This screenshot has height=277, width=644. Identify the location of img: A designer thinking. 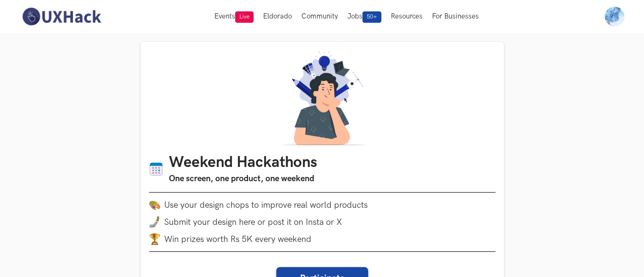
(322, 98).